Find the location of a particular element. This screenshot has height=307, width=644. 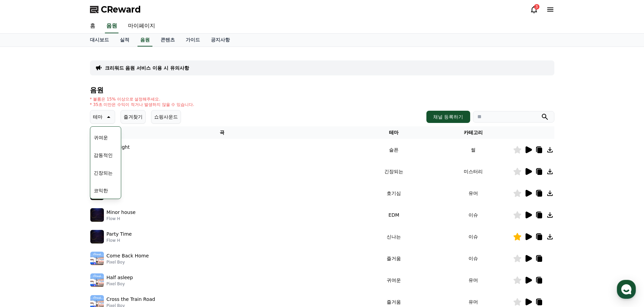

td: 긴장되는 is located at coordinates (394, 172).